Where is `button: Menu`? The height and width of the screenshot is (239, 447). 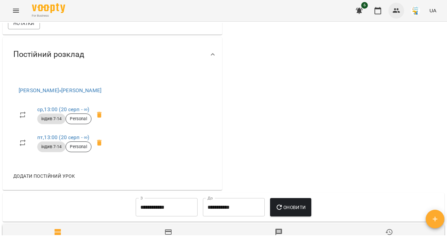
button: Menu is located at coordinates (16, 11).